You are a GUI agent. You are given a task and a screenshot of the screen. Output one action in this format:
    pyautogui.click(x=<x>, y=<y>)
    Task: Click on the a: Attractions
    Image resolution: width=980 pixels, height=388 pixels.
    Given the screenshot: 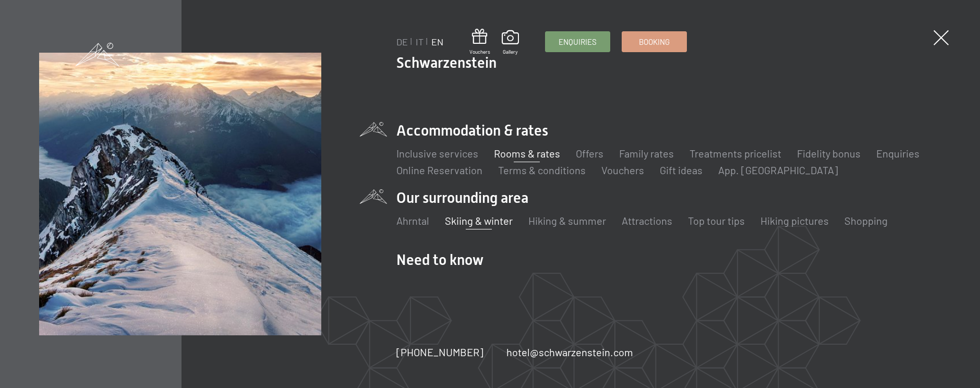 What is the action you would take?
    pyautogui.click(x=646, y=221)
    